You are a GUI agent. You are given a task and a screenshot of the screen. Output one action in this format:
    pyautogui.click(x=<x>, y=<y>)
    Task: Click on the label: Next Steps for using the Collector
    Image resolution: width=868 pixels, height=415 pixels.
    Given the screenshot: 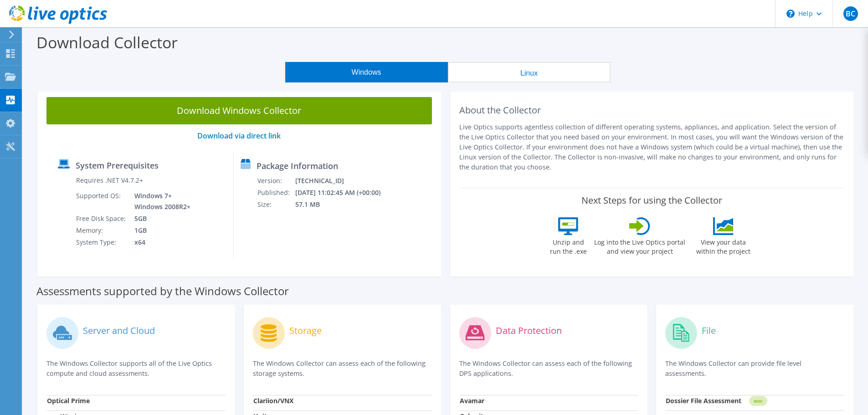 What is the action you would take?
    pyautogui.click(x=651, y=200)
    